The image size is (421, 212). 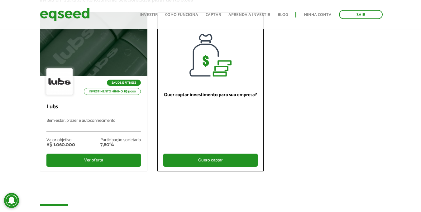 What do you see at coordinates (213, 15) in the screenshot?
I see `a: Captar` at bounding box center [213, 15].